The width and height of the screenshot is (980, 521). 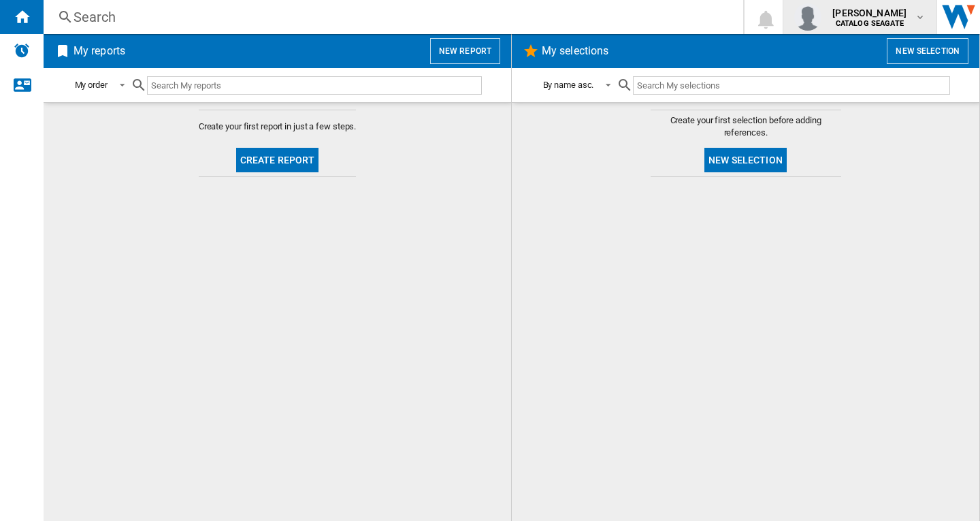 I want to click on span: Create your first selection before adding references., so click(x=746, y=127).